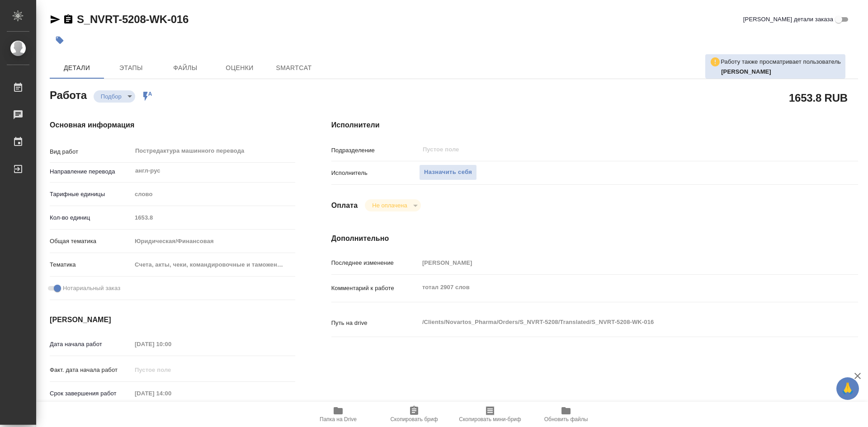  What do you see at coordinates (595, 238) in the screenshot?
I see `h4: Дополнительно` at bounding box center [595, 238].